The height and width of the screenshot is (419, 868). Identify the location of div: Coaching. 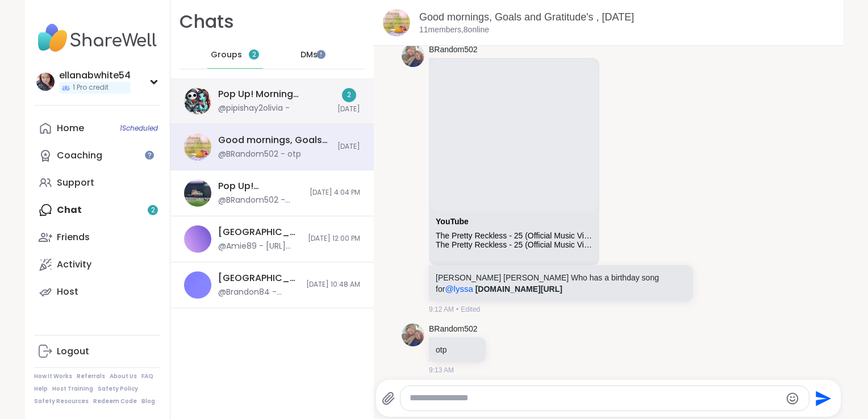
(79, 155).